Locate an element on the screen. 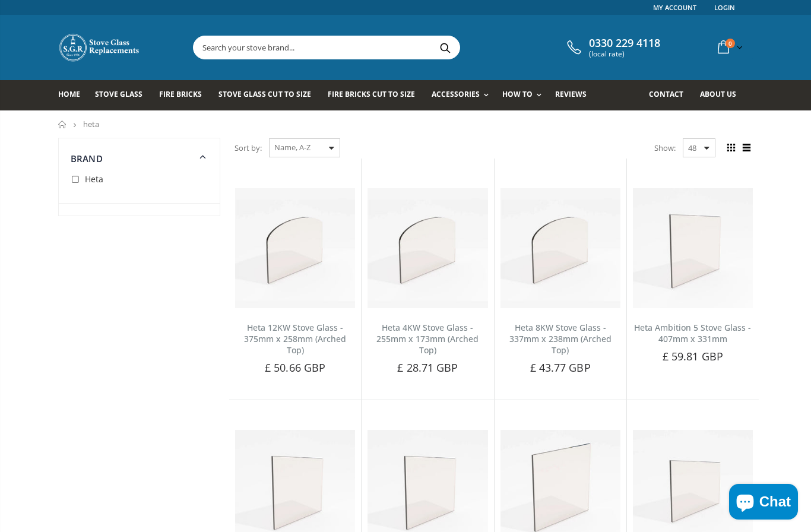  a: Heta 4KW Stove Glass - 255mm x 173mm (Arched Top) is located at coordinates (428, 338).